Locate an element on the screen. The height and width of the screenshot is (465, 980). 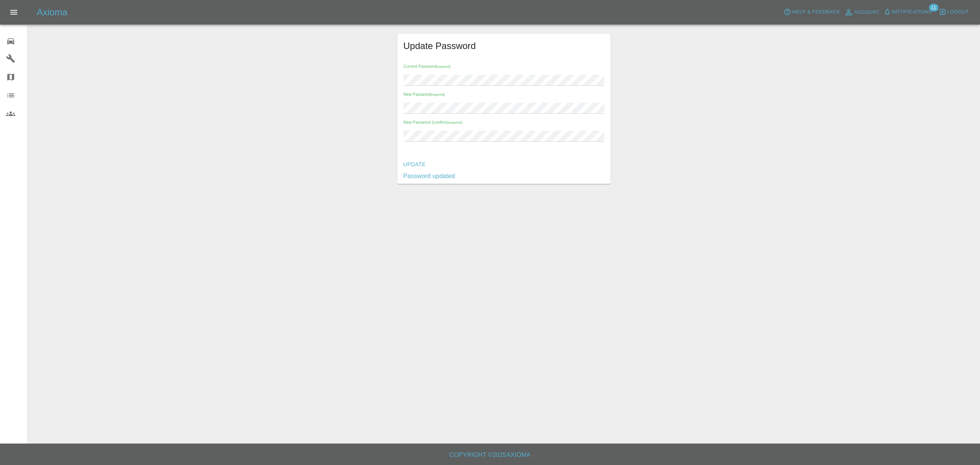
span: New Password is located at coordinates (424, 94).